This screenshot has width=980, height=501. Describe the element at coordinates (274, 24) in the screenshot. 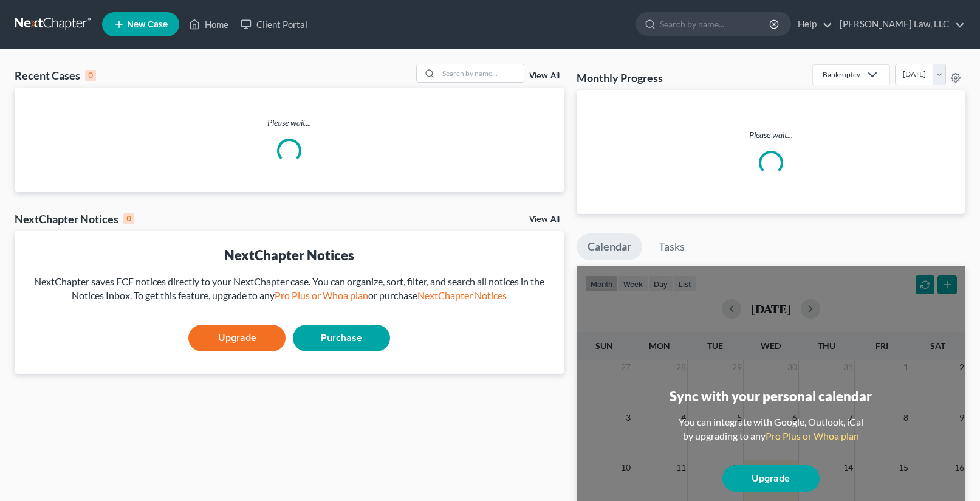

I see `a: Client Portal` at that location.